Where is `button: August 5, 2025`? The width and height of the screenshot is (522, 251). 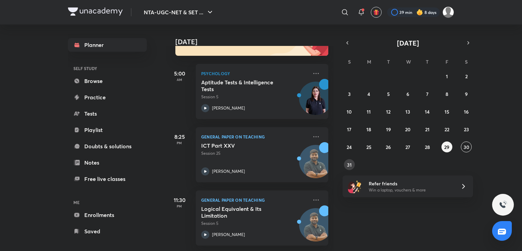
button: August 5, 2025 is located at coordinates (388, 94).